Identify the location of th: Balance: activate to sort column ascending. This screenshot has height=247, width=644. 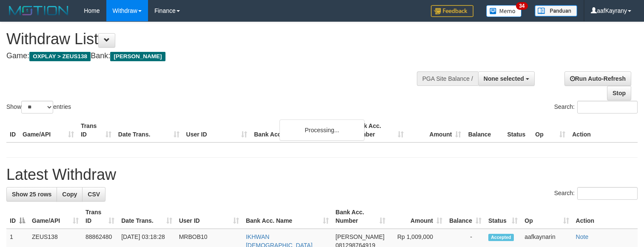
(466, 216).